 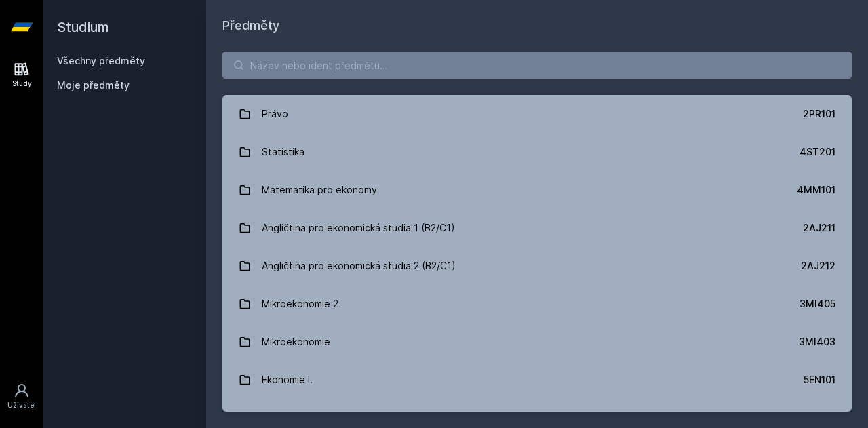 I want to click on div: 2PR101, so click(x=819, y=114).